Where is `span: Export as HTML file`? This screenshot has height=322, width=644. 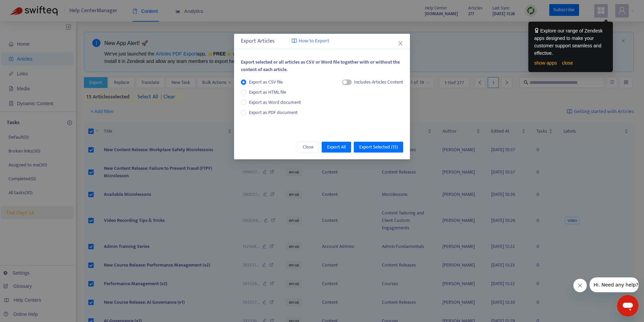
span: Export as HTML file is located at coordinates (268, 92).